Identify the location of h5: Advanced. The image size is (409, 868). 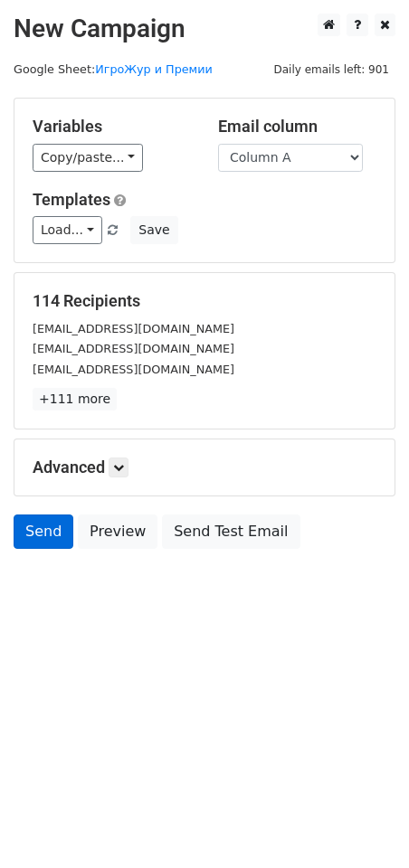
(204, 468).